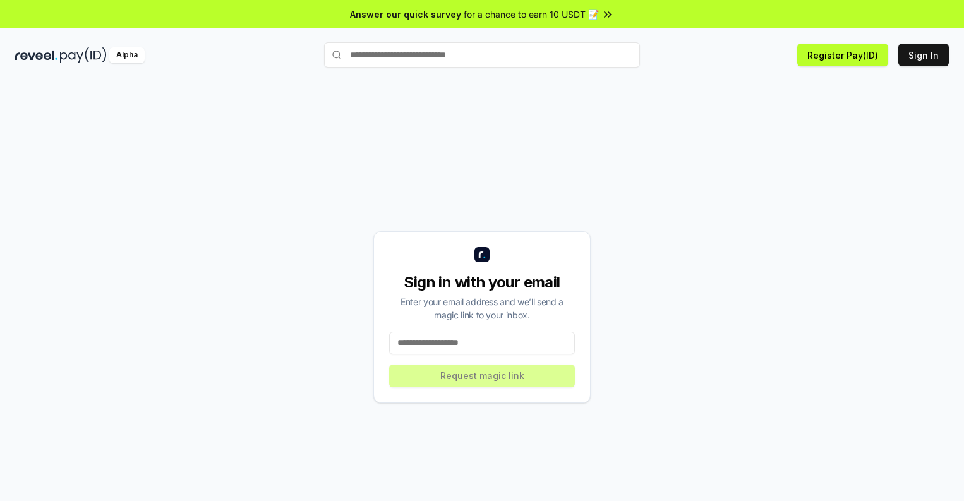  Describe the element at coordinates (842, 55) in the screenshot. I see `button: Register Pay(ID)` at that location.